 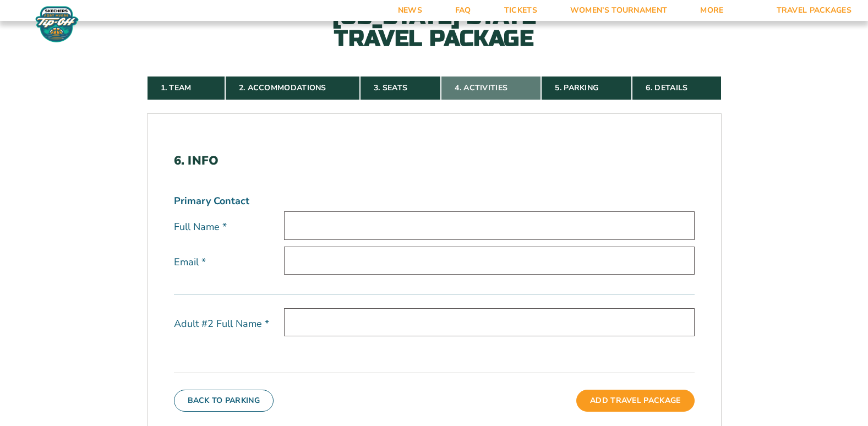 What do you see at coordinates (400, 88) in the screenshot?
I see `a: 3. Seats` at bounding box center [400, 88].